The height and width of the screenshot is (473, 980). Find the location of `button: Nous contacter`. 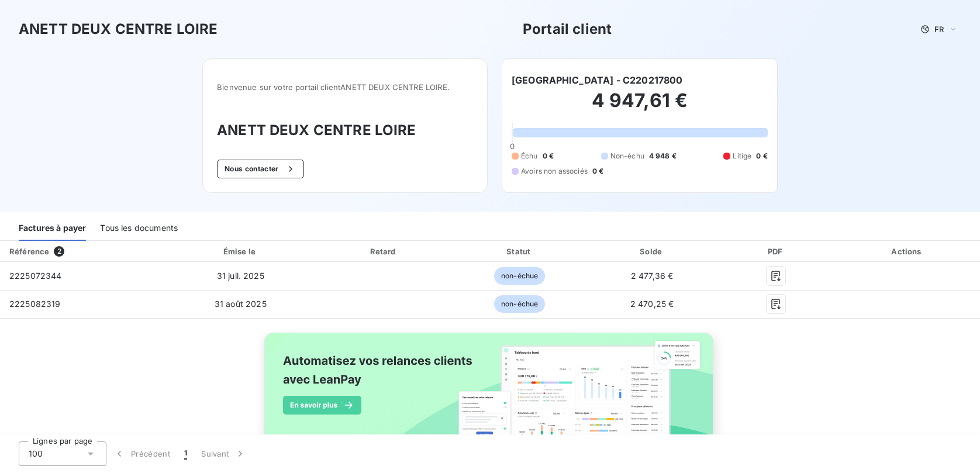

button: Nous contacter is located at coordinates (260, 169).